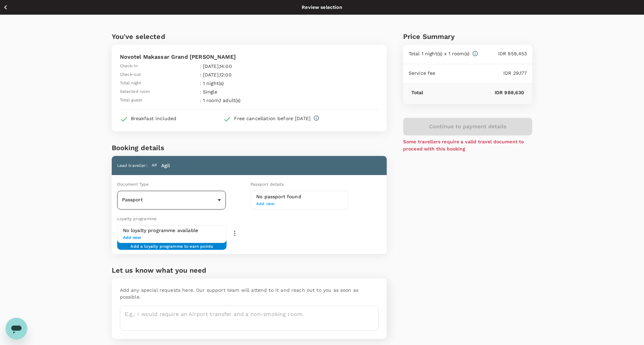 Image resolution: width=644 pixels, height=345 pixels. Describe the element at coordinates (251, 83) in the screenshot. I see `p: 1 night(s)` at that location.